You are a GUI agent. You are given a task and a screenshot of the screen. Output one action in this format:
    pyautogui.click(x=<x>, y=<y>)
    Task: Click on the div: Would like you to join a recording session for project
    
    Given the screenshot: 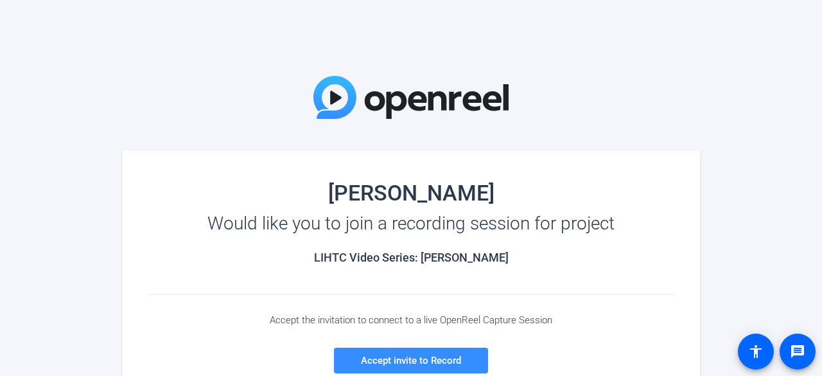 What is the action you would take?
    pyautogui.click(x=411, y=223)
    